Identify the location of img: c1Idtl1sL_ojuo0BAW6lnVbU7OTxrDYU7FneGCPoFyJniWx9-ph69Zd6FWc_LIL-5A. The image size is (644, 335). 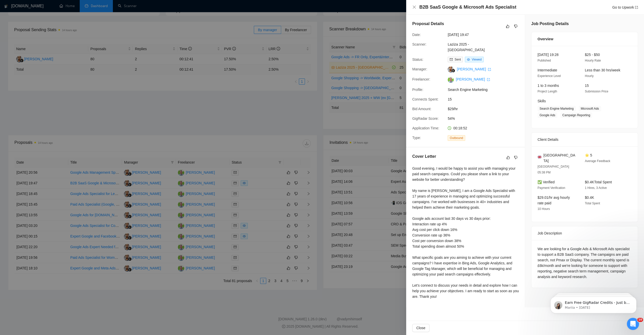
(450, 80).